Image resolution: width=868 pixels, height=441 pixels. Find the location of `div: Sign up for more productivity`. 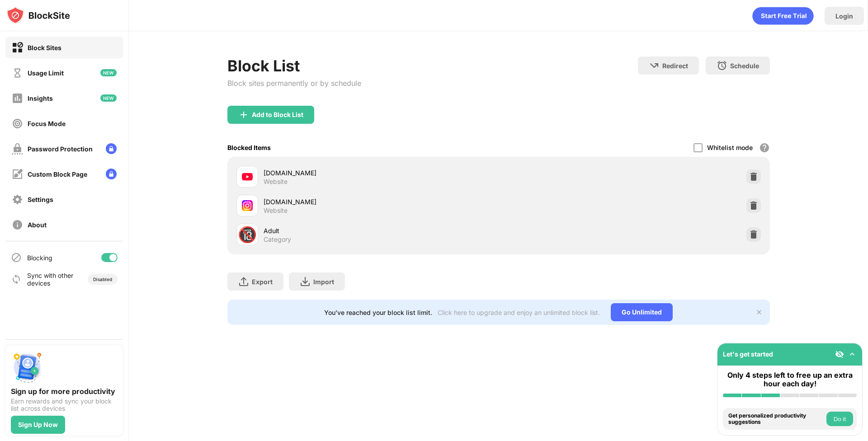

div: Sign up for more productivity is located at coordinates (64, 391).